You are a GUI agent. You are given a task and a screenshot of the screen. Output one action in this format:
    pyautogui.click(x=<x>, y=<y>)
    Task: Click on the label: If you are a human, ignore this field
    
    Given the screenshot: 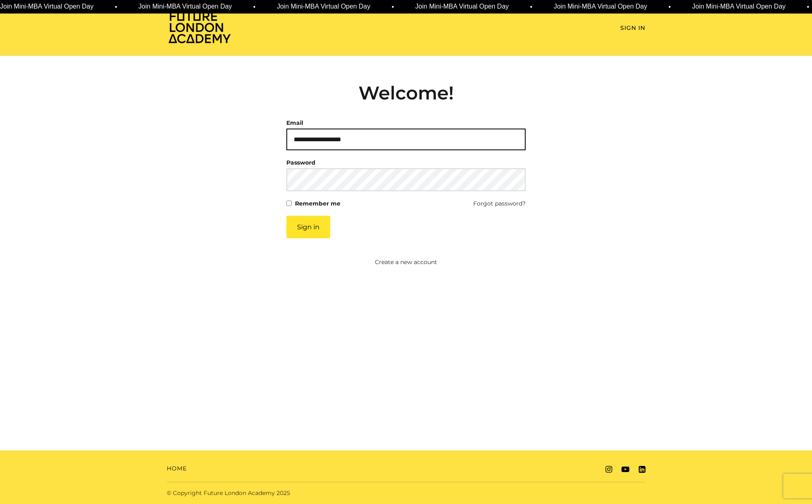 What is the action you would take?
    pyautogui.click(x=290, y=324)
    